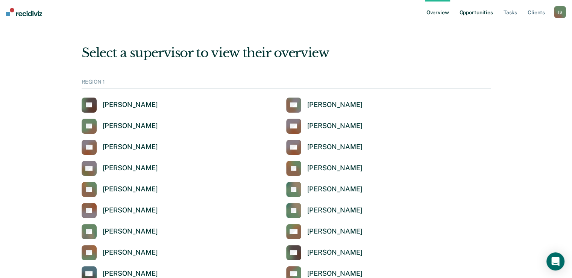  Describe the element at coordinates (560, 12) in the screenshot. I see `button: JS` at that location.